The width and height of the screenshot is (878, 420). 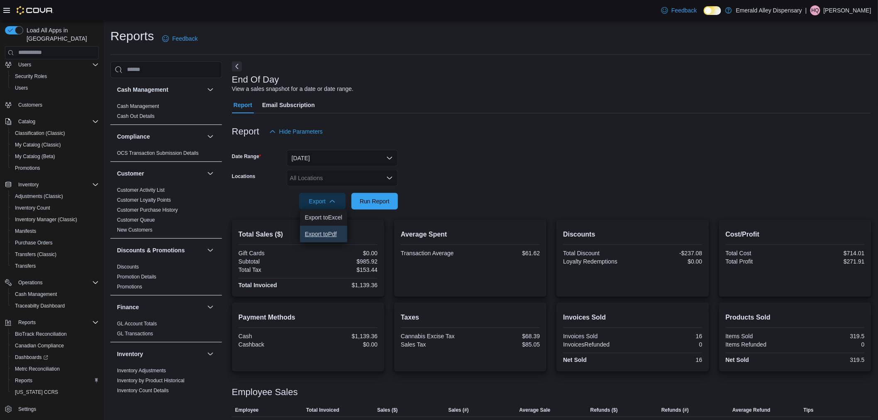 What do you see at coordinates (40, 133) in the screenshot?
I see `a: Classification (Classic)` at bounding box center [40, 133].